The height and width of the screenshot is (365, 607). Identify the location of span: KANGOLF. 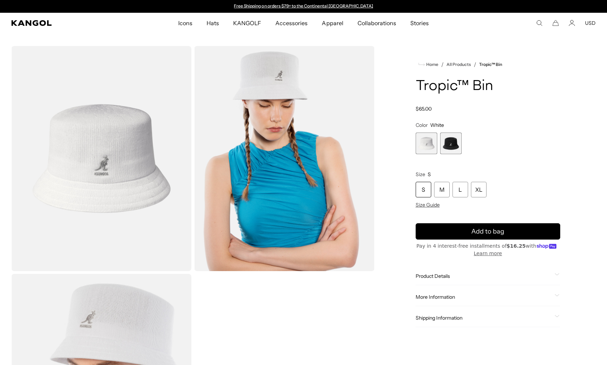
(247, 23).